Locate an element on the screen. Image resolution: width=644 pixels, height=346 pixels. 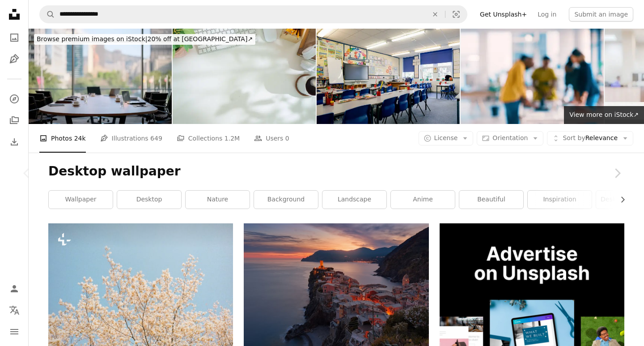
a: beautiful is located at coordinates (491, 200).